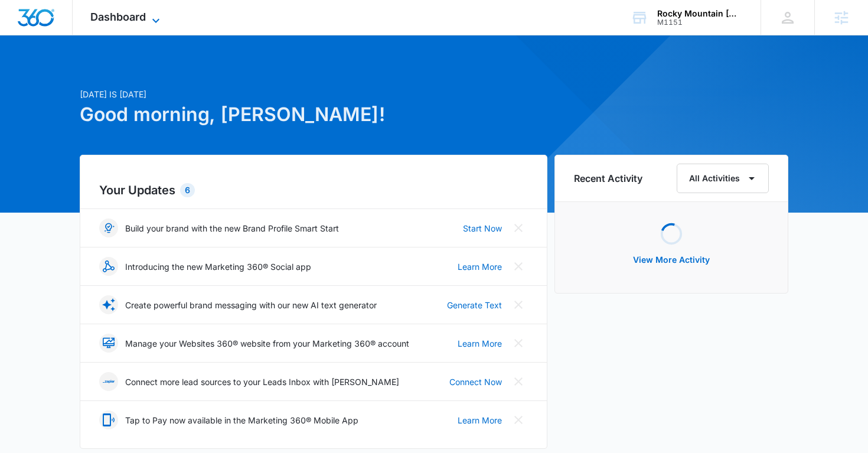  I want to click on div: account name, so click(700, 13).